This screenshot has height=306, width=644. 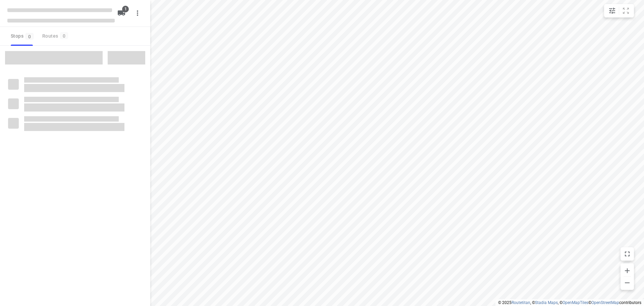 I want to click on a: Routetitan, so click(x=521, y=303).